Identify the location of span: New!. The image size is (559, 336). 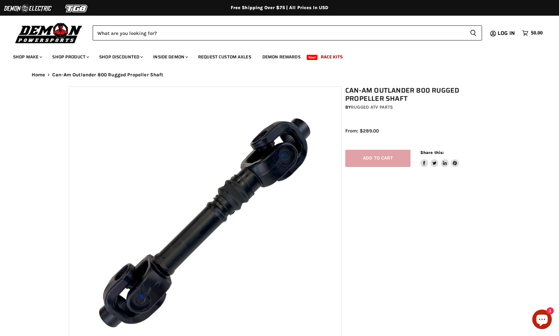
(312, 57).